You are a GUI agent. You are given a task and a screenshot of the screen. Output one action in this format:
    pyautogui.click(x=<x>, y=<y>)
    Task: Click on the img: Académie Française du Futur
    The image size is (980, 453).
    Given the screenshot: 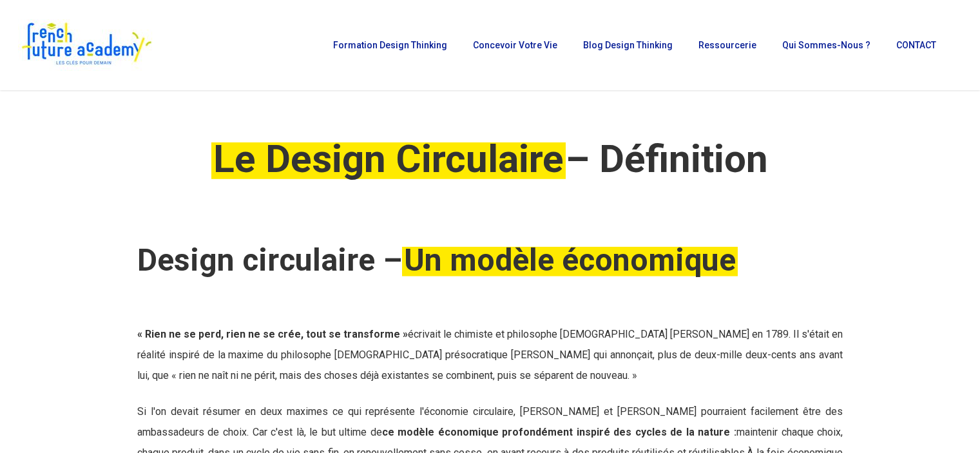 What is the action you would take?
    pyautogui.click(x=86, y=45)
    